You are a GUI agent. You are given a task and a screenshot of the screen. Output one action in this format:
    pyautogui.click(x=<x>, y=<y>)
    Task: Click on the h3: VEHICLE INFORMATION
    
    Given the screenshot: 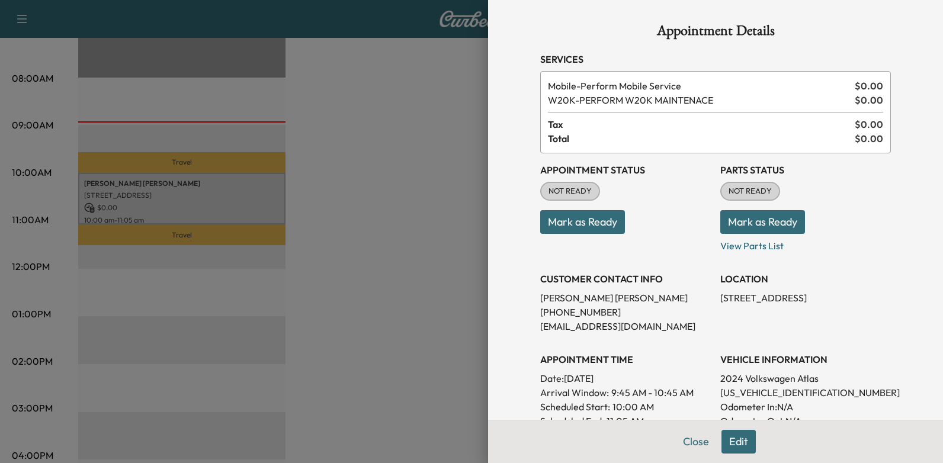 What is the action you would take?
    pyautogui.click(x=806, y=360)
    